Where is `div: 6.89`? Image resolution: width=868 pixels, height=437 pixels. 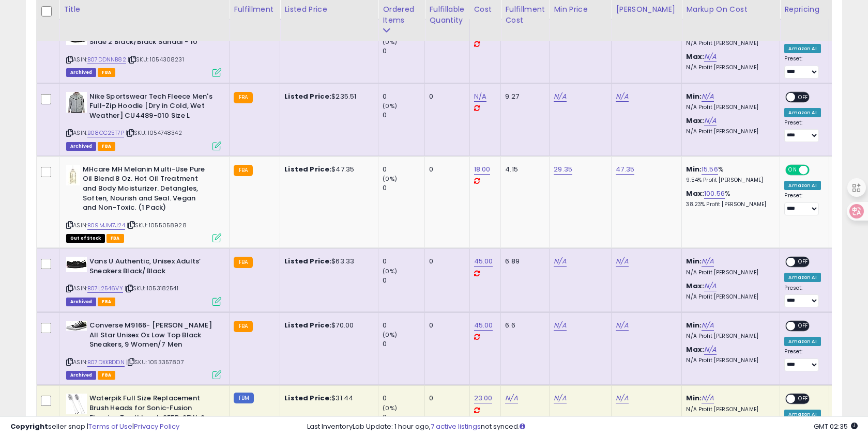
div: 6.89 is located at coordinates (523, 261).